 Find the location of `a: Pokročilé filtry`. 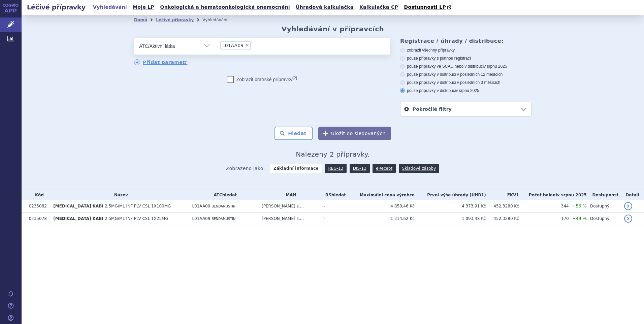

a: Pokročilé filtry is located at coordinates (466, 110).